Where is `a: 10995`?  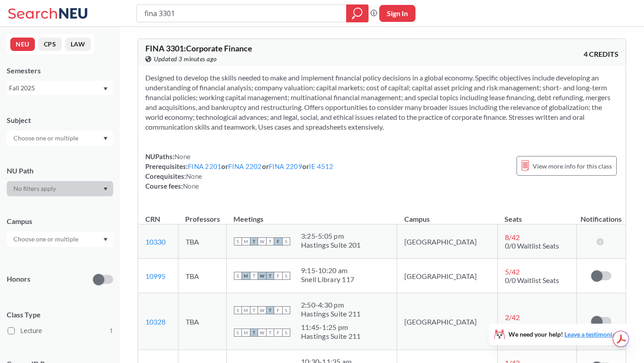 a: 10995 is located at coordinates (155, 276).